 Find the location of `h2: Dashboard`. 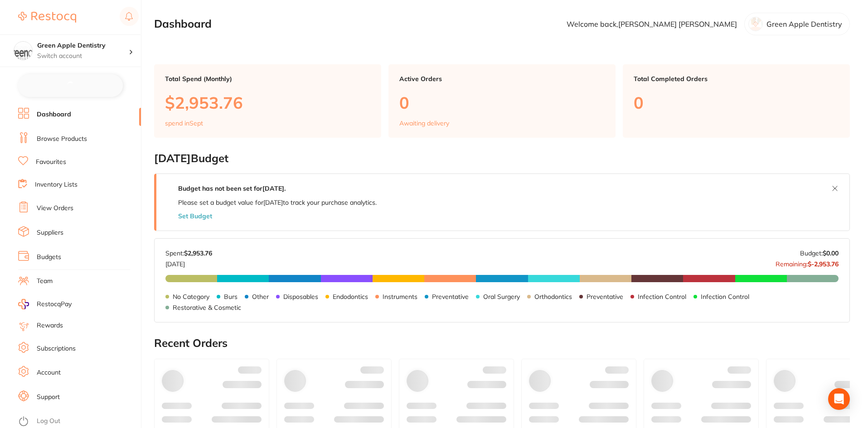

h2: Dashboard is located at coordinates (183, 24).